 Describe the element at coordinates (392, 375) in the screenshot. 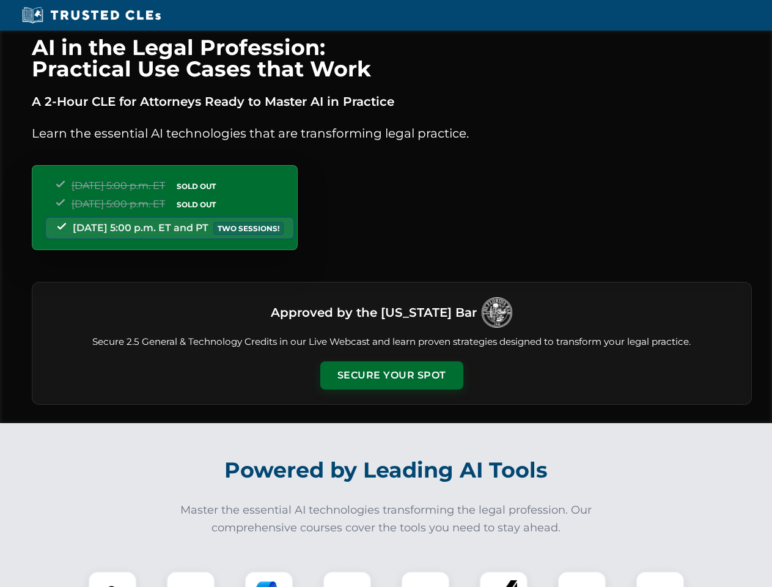

I see `button: Secure Your Spot` at that location.